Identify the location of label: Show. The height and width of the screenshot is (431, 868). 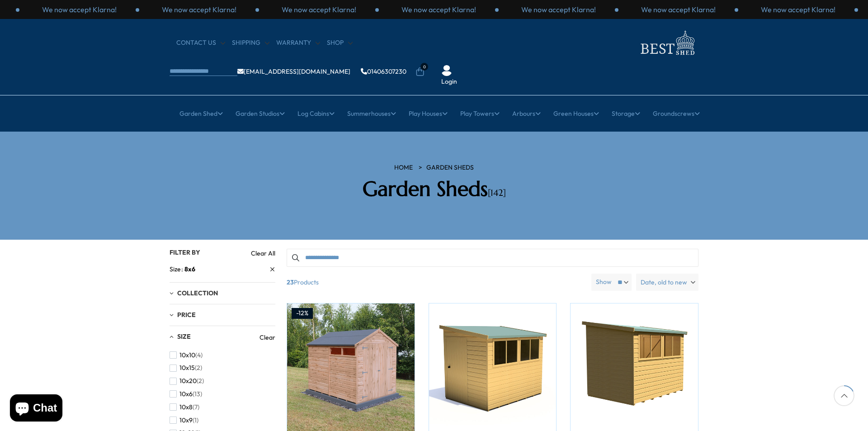
(603, 282).